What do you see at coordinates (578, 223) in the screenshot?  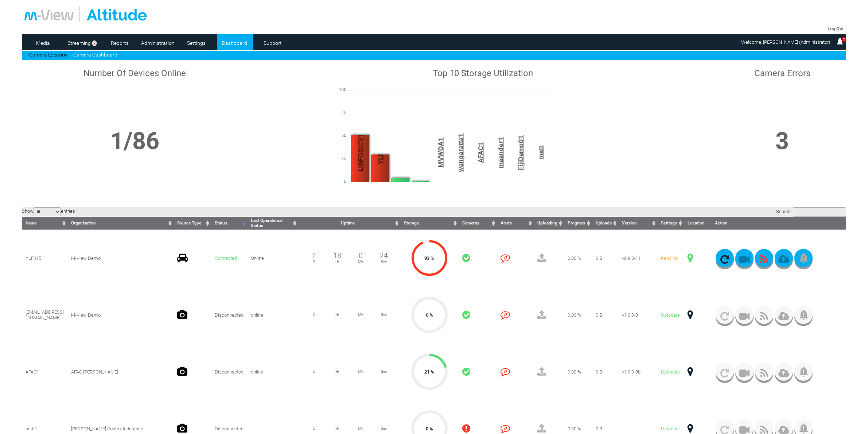 I see `th: Progress : activate to sort column ascending` at bounding box center [578, 223].